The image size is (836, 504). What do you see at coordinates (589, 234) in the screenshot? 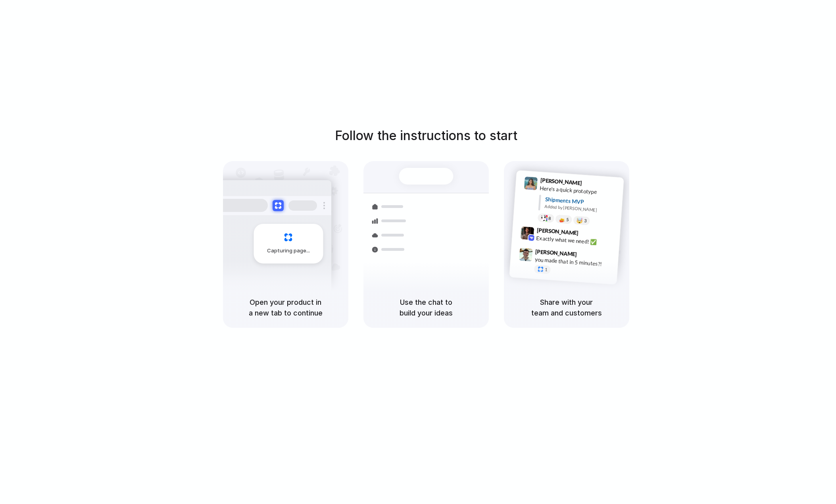
I see `span: 9:42 AM` at bounding box center [589, 234].